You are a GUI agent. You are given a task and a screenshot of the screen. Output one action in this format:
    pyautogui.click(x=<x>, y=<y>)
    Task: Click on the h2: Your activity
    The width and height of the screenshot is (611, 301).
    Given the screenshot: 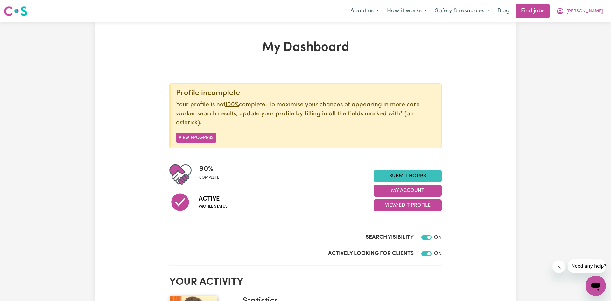 What is the action you would take?
    pyautogui.click(x=305, y=282)
    